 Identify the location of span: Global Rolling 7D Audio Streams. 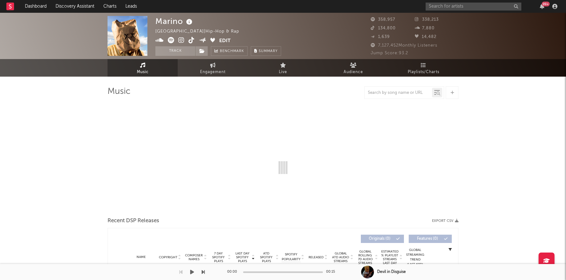
(365, 257).